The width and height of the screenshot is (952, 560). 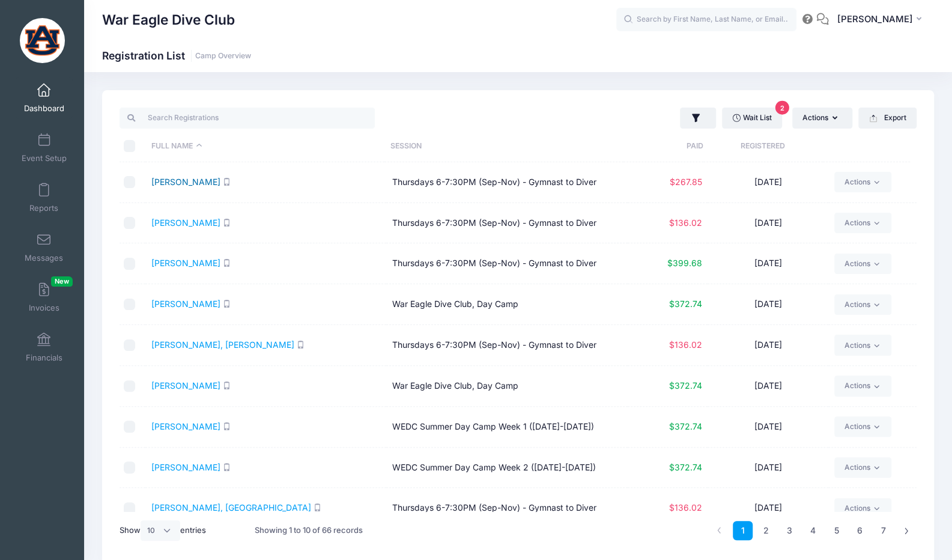 I want to click on span: Financials, so click(x=44, y=358).